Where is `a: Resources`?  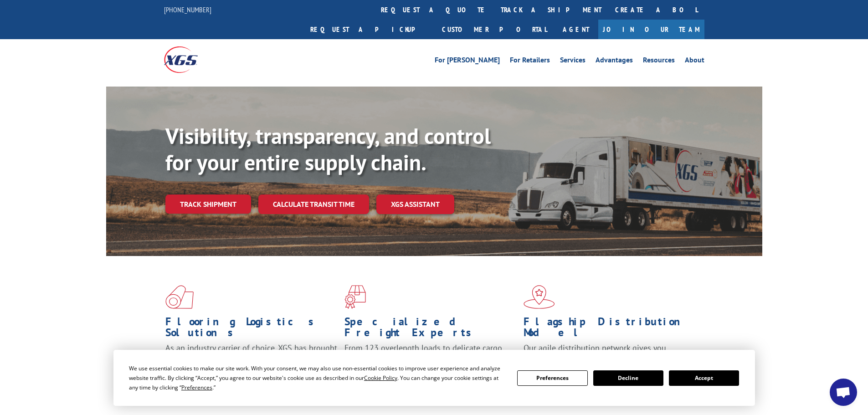 a: Resources is located at coordinates (659, 61).